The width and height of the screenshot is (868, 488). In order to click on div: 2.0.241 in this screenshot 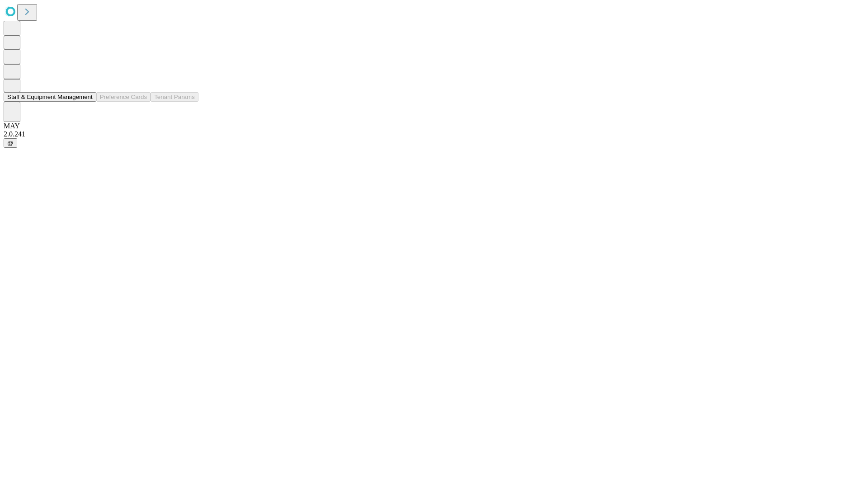, I will do `click(434, 134)`.